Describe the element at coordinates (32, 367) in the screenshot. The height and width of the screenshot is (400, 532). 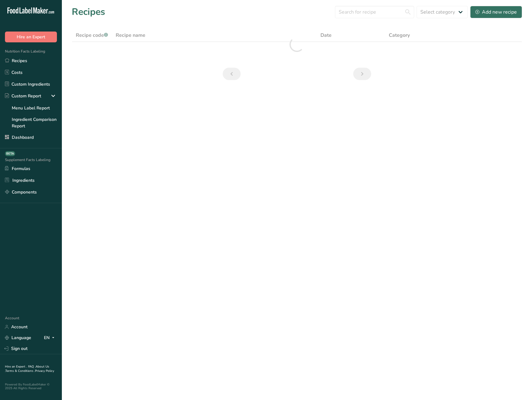
I see `a: FAQ .` at that location.